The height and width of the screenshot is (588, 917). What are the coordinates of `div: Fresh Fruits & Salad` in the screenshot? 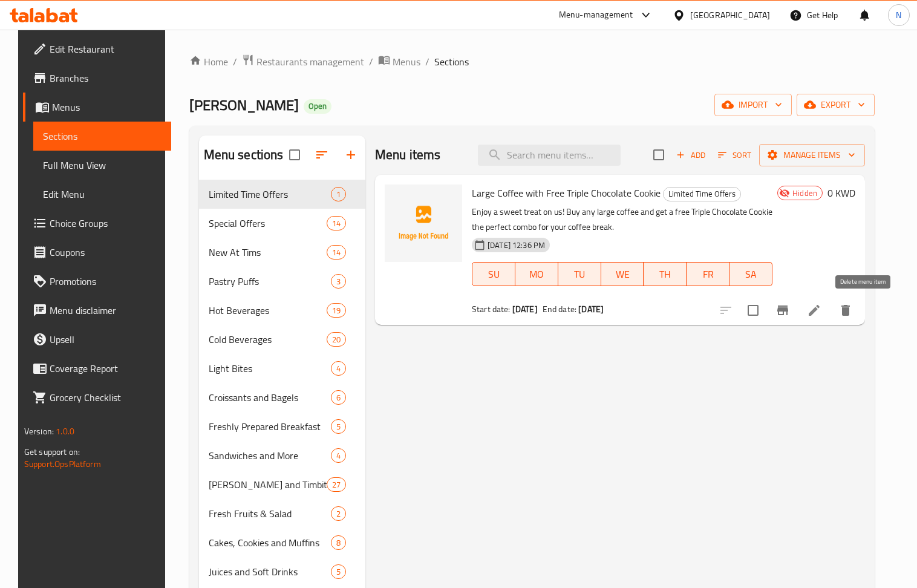 It's located at (270, 514).